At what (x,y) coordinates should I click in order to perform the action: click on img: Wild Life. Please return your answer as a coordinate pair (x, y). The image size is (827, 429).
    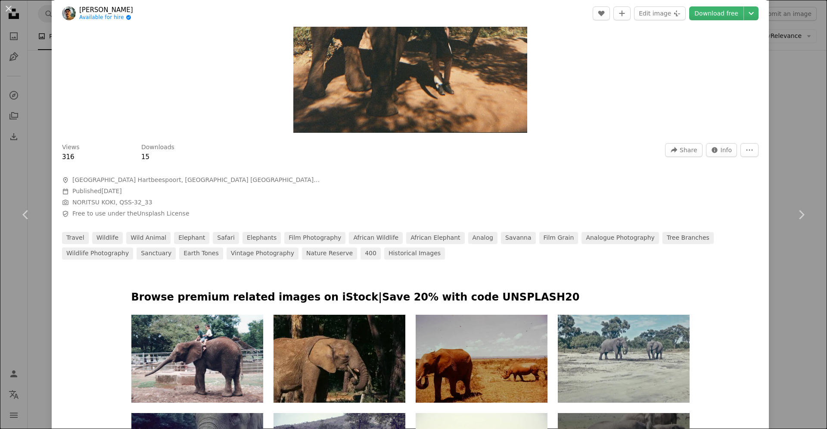
    Looking at the image, I should click on (482, 358).